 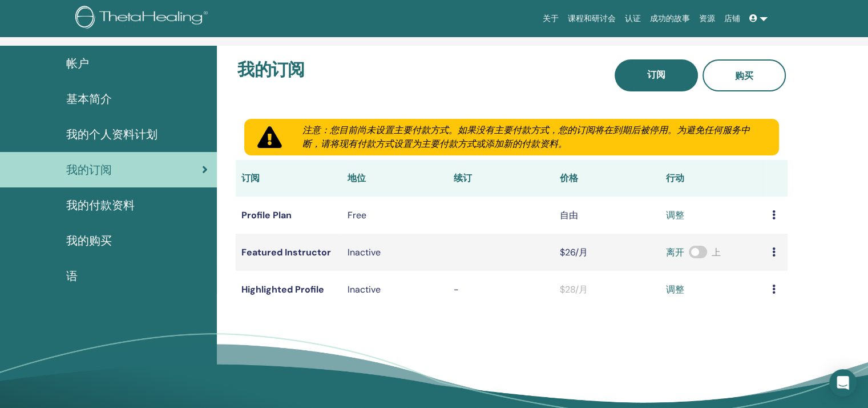 I want to click on span: 帐户, so click(x=78, y=63).